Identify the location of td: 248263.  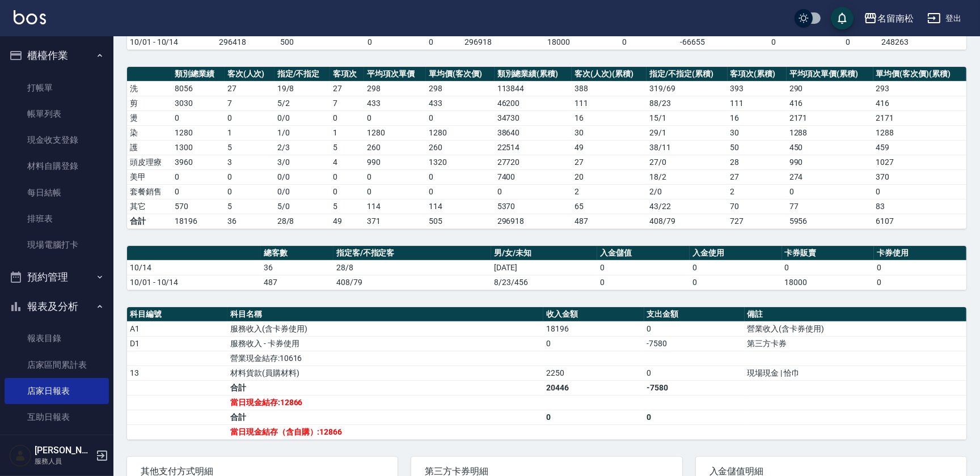
(923, 42).